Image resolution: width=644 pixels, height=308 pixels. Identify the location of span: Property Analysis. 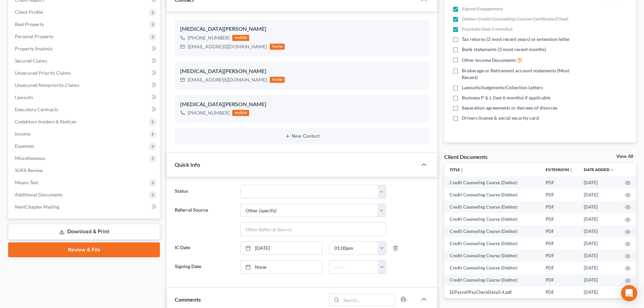
(33, 48).